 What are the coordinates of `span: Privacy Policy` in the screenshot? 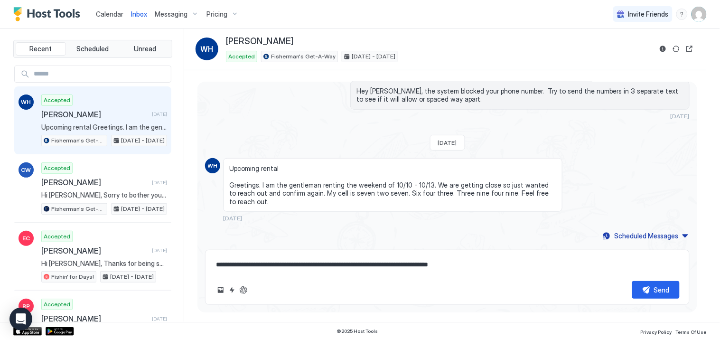 It's located at (656, 332).